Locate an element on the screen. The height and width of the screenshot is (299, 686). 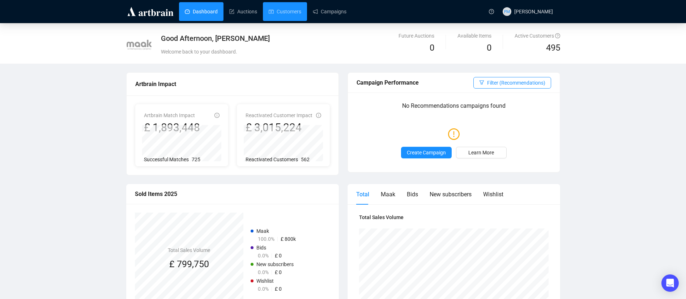
div: Welcome back to your dashboard. is located at coordinates (287, 52).